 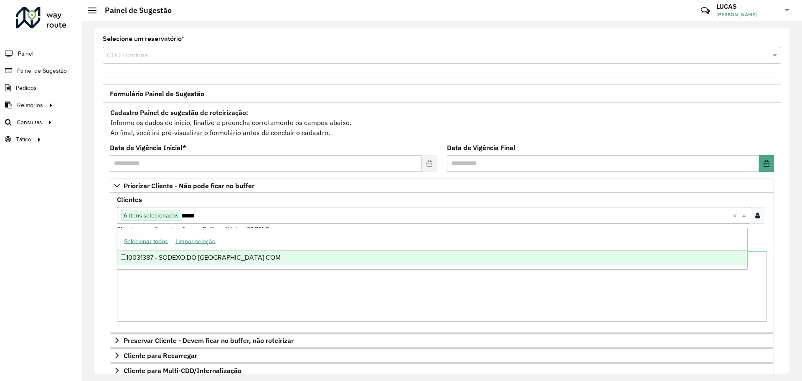 I want to click on font: Data de Vigência Inicial, so click(x=146, y=147).